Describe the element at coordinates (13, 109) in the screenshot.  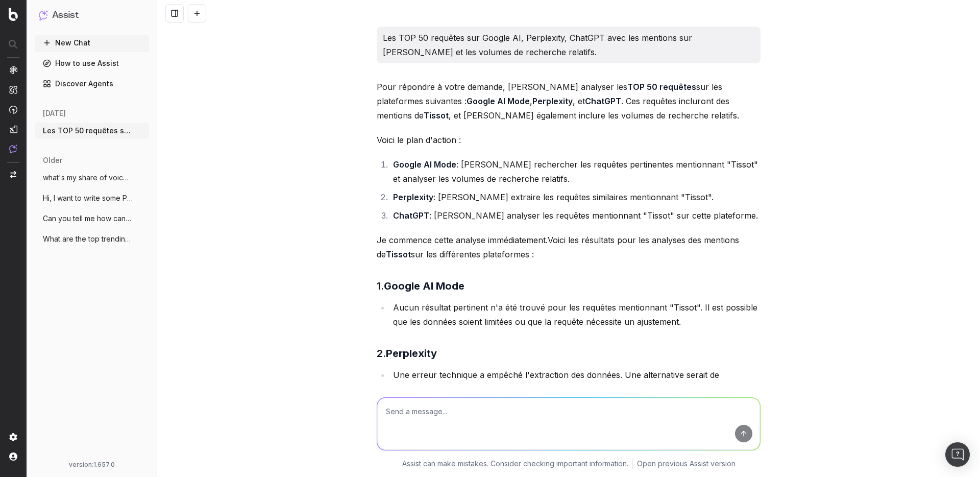
I see `img: Activation` at that location.